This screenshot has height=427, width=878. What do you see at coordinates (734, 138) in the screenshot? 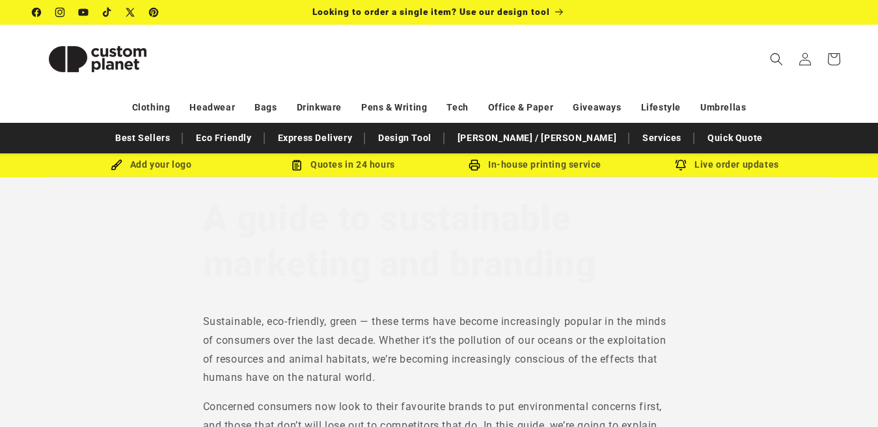
I see `a: Quick Quote` at bounding box center [734, 138].